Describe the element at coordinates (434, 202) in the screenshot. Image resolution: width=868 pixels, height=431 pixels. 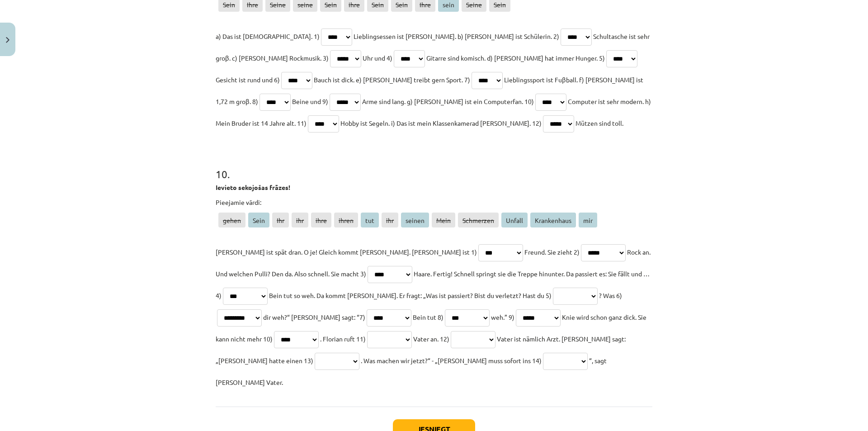
I see `p: Pieejamie vārdi:` at that location.